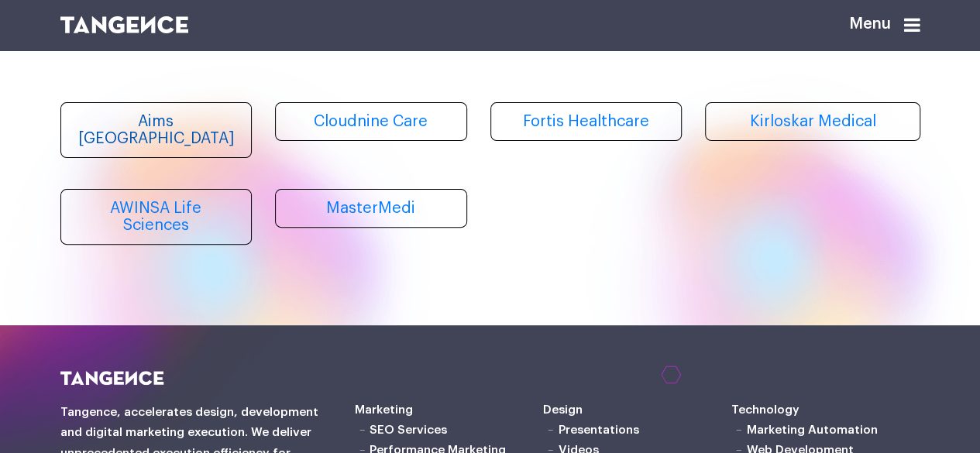 The height and width of the screenshot is (453, 980). What do you see at coordinates (812, 430) in the screenshot?
I see `a: Marketing Automation` at bounding box center [812, 430].